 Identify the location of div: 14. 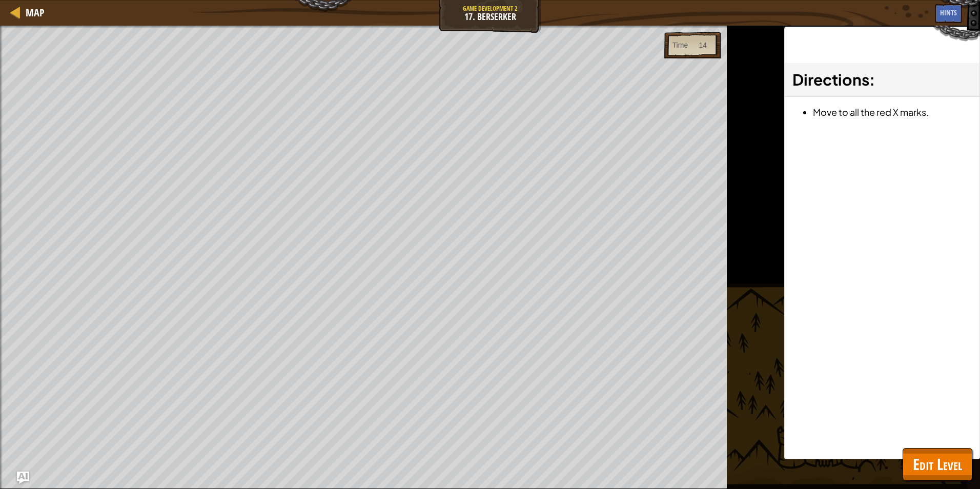
(703, 45).